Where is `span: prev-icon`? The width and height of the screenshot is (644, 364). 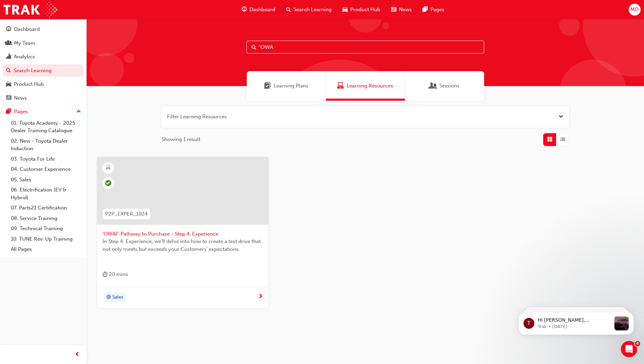
span: prev-icon is located at coordinates (77, 355).